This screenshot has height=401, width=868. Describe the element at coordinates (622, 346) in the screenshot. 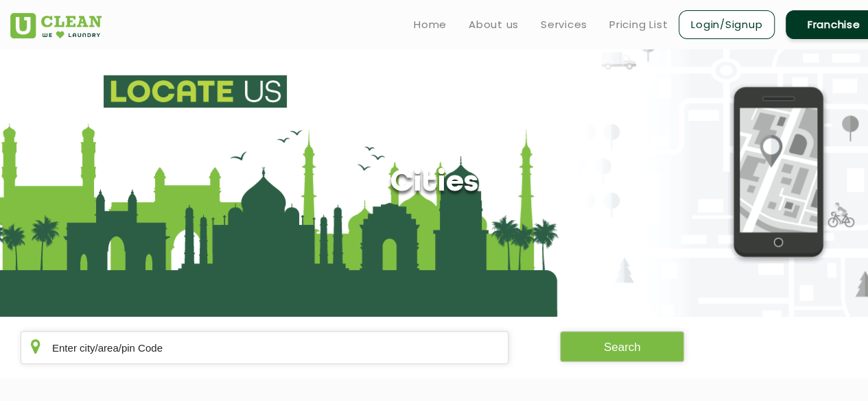

I see `button: Search` at that location.